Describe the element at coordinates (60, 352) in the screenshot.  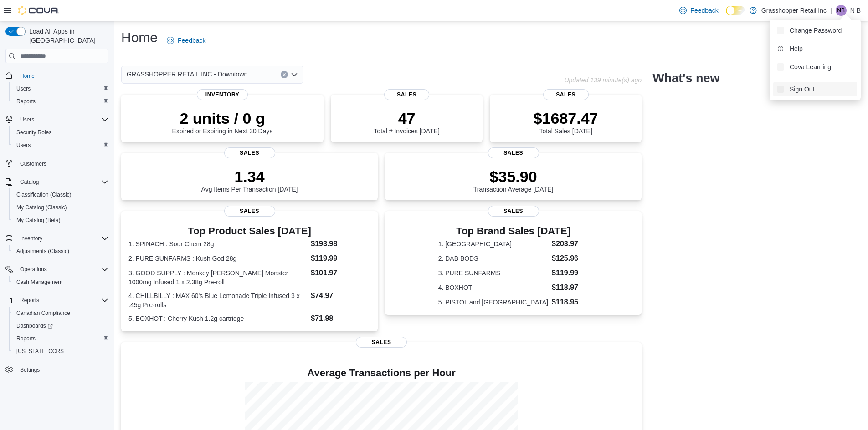
I see `span: Washington CCRS` at that location.